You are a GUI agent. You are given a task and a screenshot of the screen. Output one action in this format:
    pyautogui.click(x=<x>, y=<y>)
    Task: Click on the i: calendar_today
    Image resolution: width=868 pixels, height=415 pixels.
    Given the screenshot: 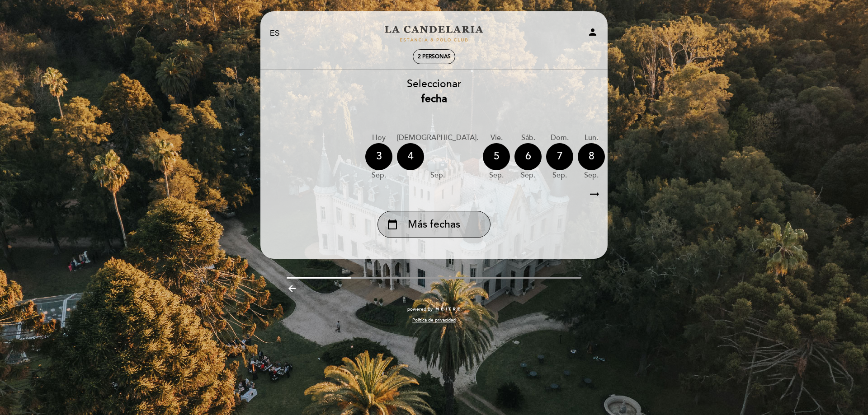 What is the action you would take?
    pyautogui.click(x=392, y=224)
    